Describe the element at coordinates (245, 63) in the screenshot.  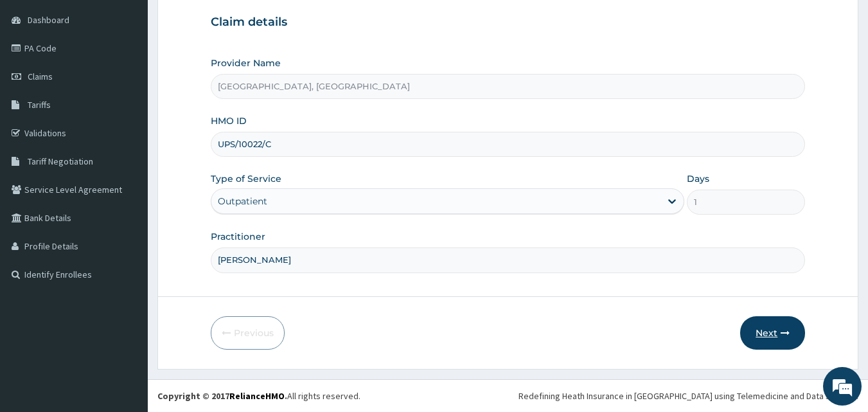
I see `label: Provider Name` at that location.